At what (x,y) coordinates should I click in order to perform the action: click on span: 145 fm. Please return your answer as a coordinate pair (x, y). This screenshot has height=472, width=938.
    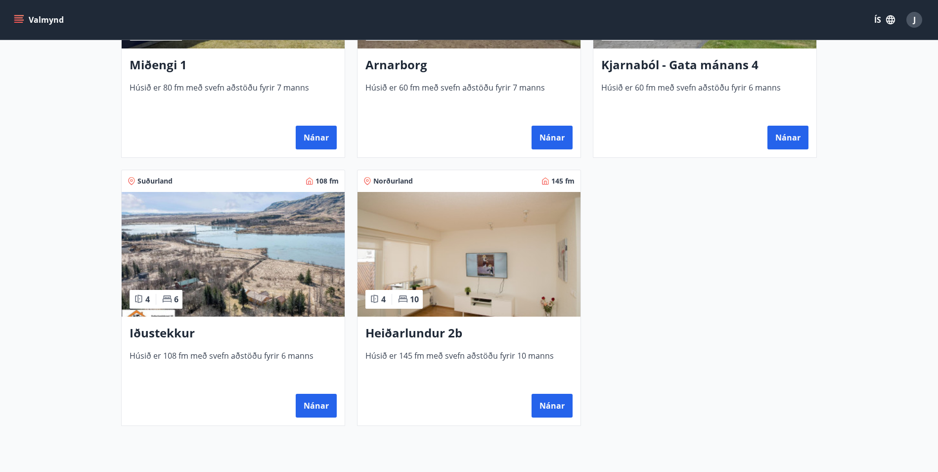
    Looking at the image, I should click on (563, 181).